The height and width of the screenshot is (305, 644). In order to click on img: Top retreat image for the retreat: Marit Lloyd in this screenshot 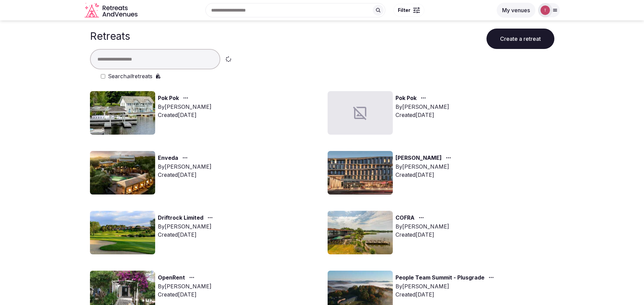, I will do `click(361, 173)`.